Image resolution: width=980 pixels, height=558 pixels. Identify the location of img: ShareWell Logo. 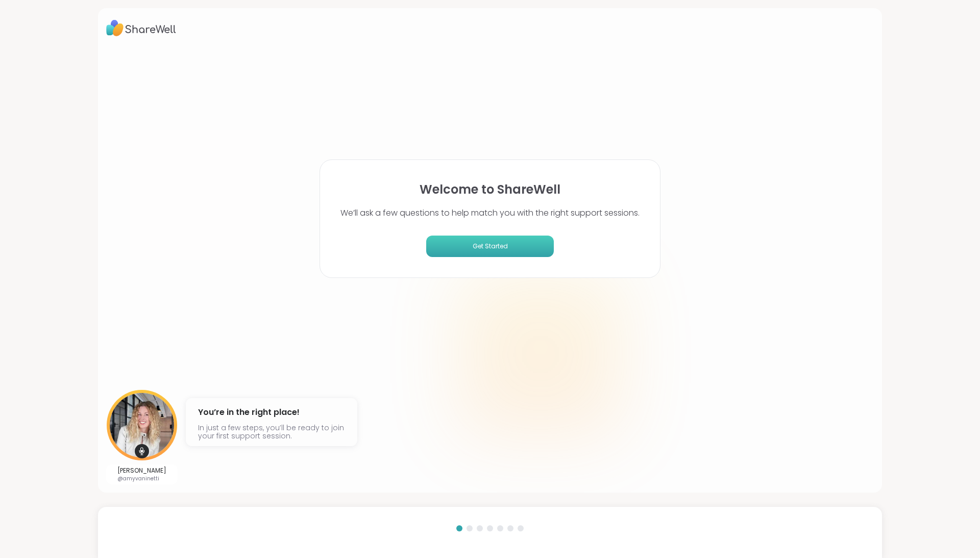
(141, 28).